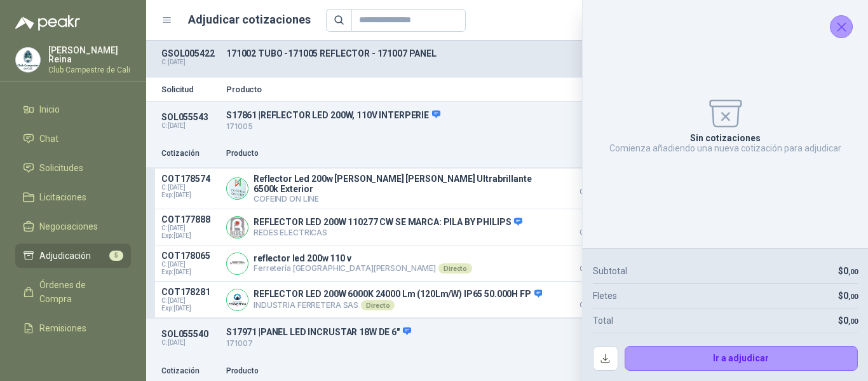 Image resolution: width=868 pixels, height=381 pixels. Describe the element at coordinates (79, 292) in the screenshot. I see `span: Órdenes de Compra` at that location.